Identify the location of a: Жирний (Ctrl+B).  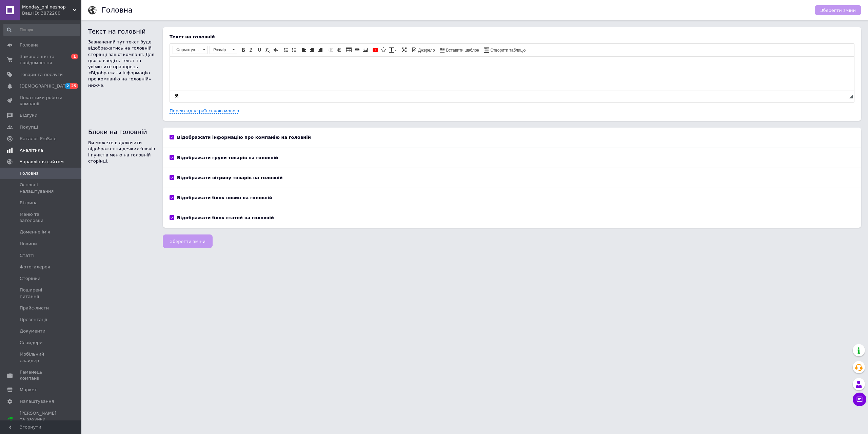
(243, 50).